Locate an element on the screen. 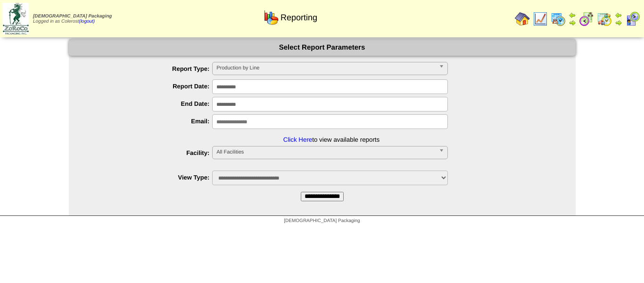 The width and height of the screenshot is (644, 283). div: Select Report Parameters is located at coordinates (322, 47).